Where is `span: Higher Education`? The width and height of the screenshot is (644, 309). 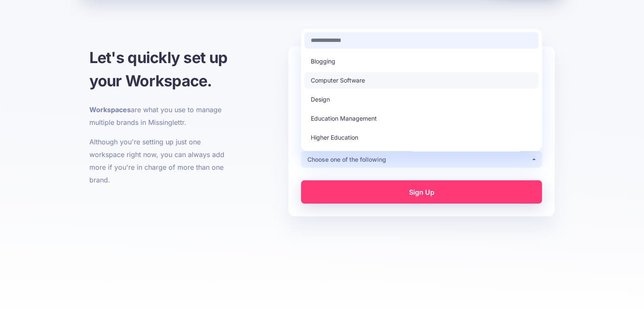
span: Higher Education is located at coordinates (334, 137).